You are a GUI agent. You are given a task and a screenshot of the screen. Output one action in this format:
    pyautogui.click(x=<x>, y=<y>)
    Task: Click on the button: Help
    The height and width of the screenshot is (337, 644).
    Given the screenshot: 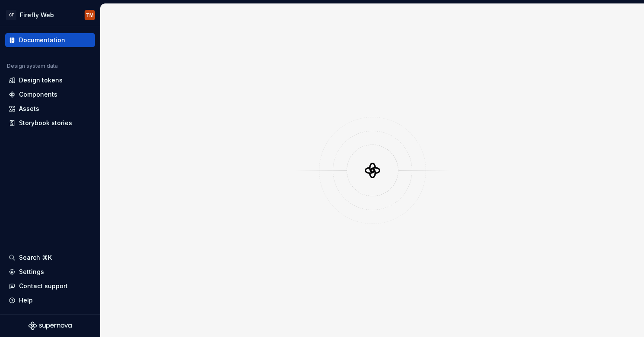 What is the action you would take?
    pyautogui.click(x=50, y=301)
    